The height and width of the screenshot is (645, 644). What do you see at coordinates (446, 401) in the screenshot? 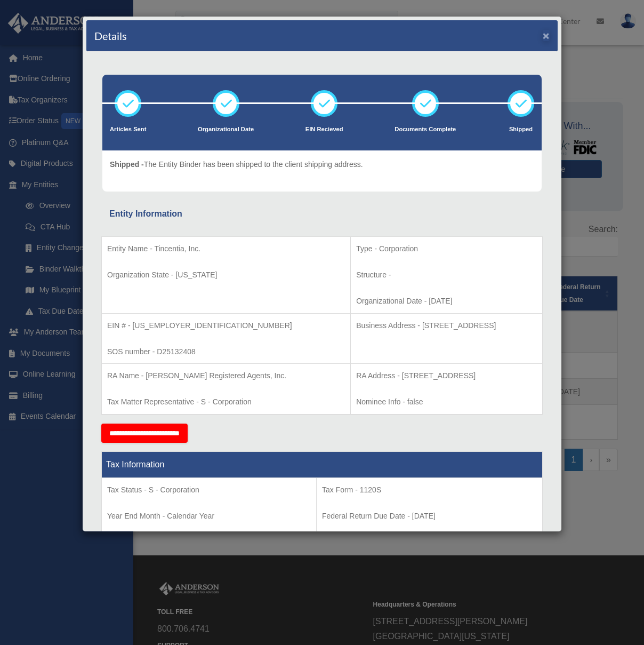
I see `p: Nominee Info - false` at bounding box center [446, 401].